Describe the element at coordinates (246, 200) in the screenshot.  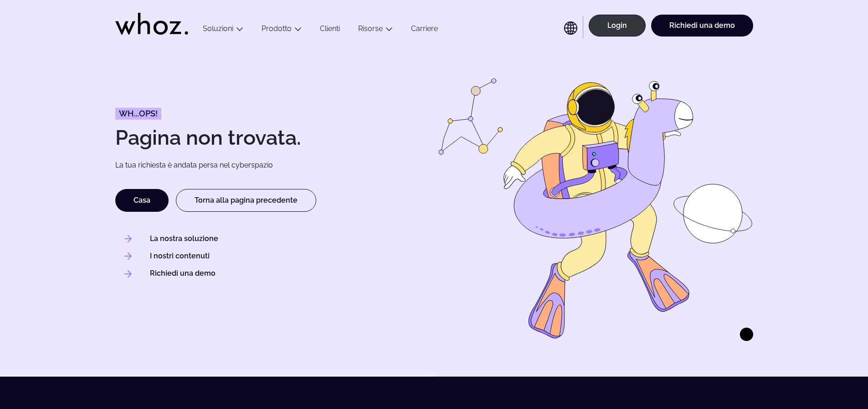
I see `a: Torna alla pagina precedente` at that location.